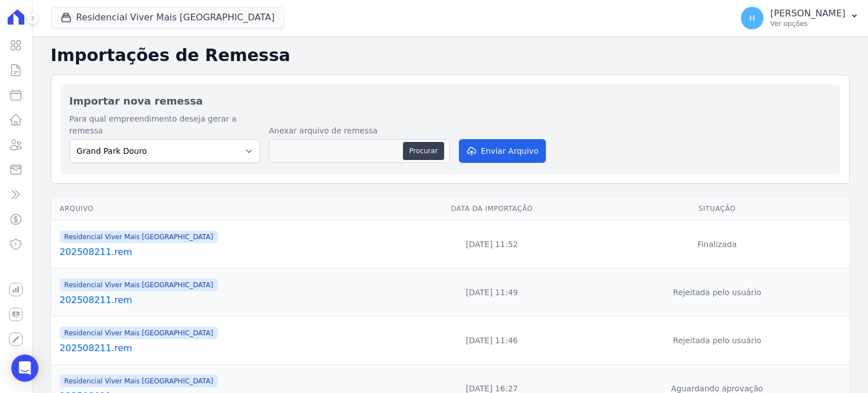  What do you see at coordinates (492, 209) in the screenshot?
I see `th: Data da Importação` at bounding box center [492, 209].